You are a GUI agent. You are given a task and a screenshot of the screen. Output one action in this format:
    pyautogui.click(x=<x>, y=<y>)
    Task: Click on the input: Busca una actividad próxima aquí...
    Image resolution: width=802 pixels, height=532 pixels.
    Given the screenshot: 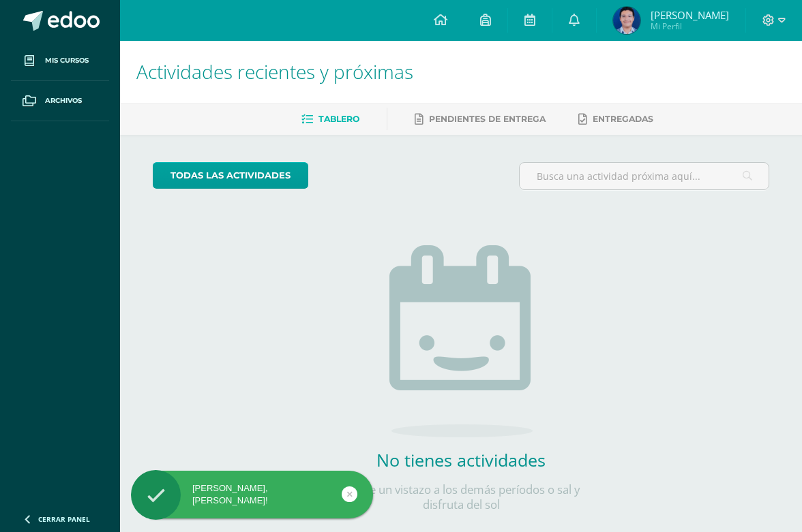 What is the action you would take?
    pyautogui.click(x=644, y=175)
    